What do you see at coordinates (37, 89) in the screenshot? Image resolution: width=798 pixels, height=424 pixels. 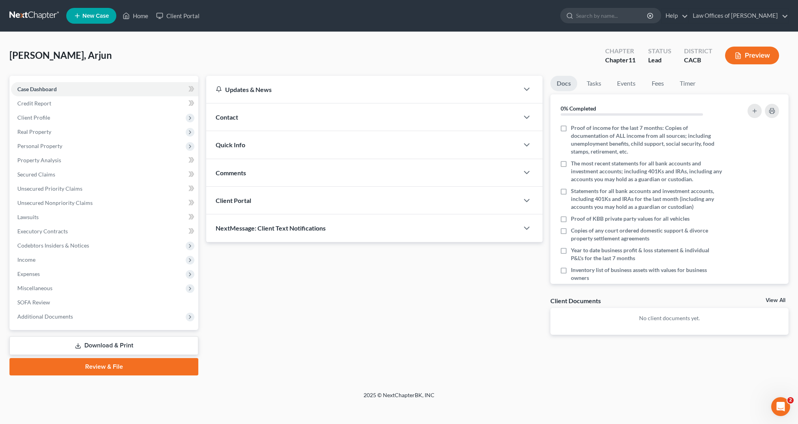 I see `span: Case Dashboard` at bounding box center [37, 89].